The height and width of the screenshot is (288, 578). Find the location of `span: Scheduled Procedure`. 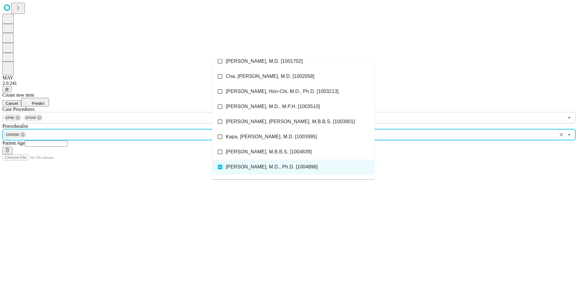

span: Scheduled Procedure is located at coordinates (18, 109).